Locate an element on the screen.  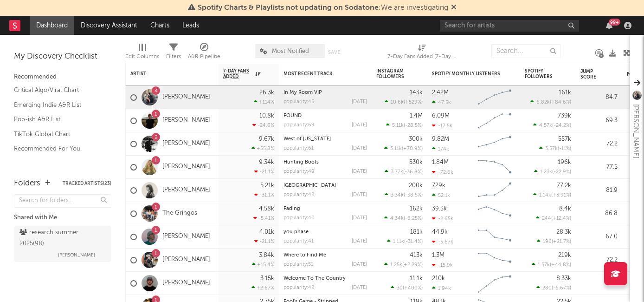
input: Search for folders... is located at coordinates (63, 200).